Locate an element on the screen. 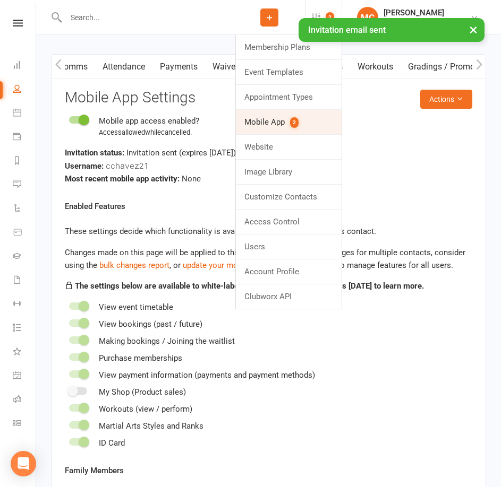 This screenshot has width=501, height=487. span: , or is located at coordinates (141, 265).